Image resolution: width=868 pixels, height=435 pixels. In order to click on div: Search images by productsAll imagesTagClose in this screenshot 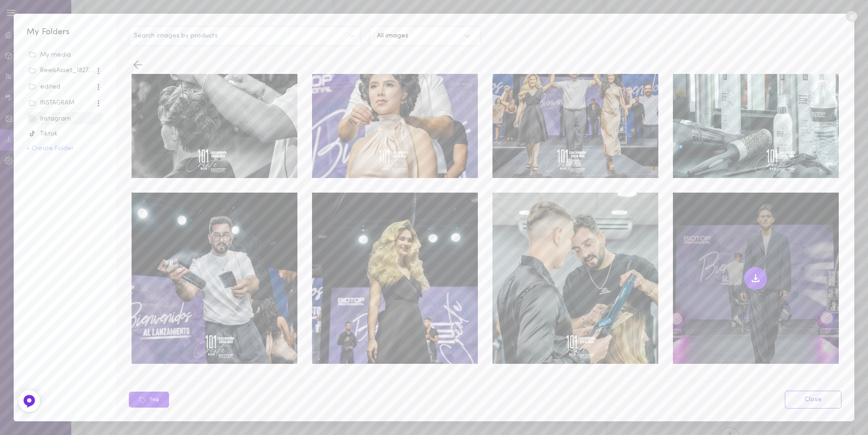, I will do `click(484, 218)`.